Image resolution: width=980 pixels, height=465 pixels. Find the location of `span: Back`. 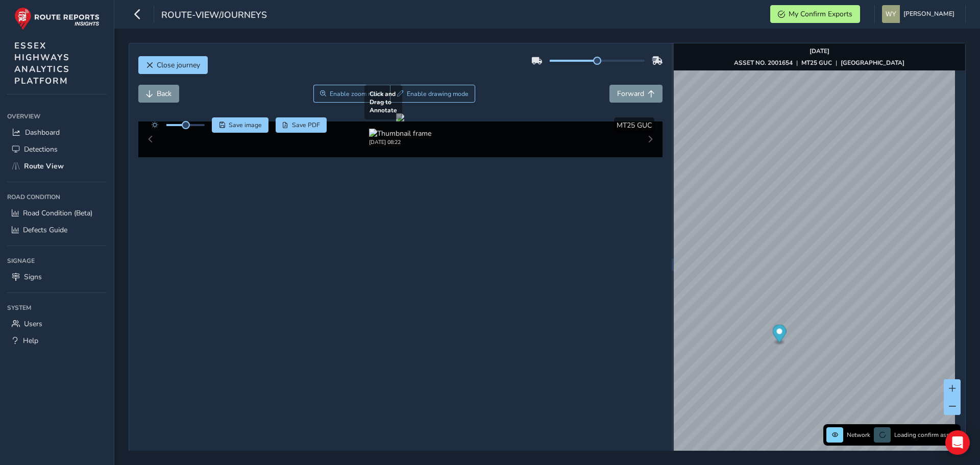

span: Back is located at coordinates (164, 93).